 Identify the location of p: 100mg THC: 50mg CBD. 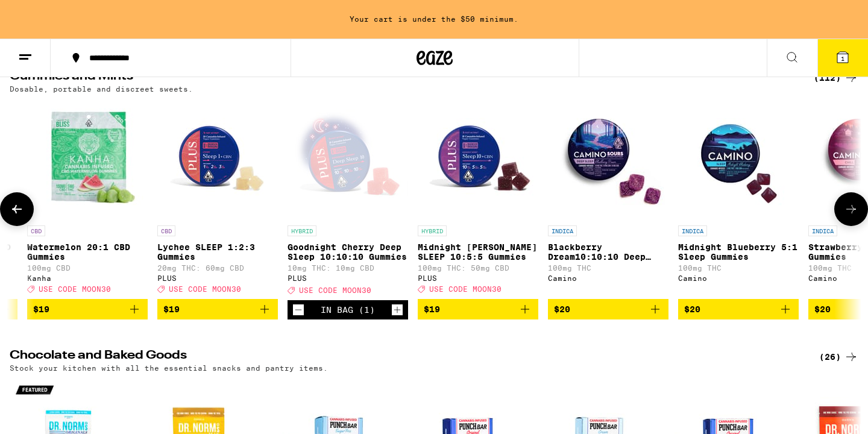
(478, 267).